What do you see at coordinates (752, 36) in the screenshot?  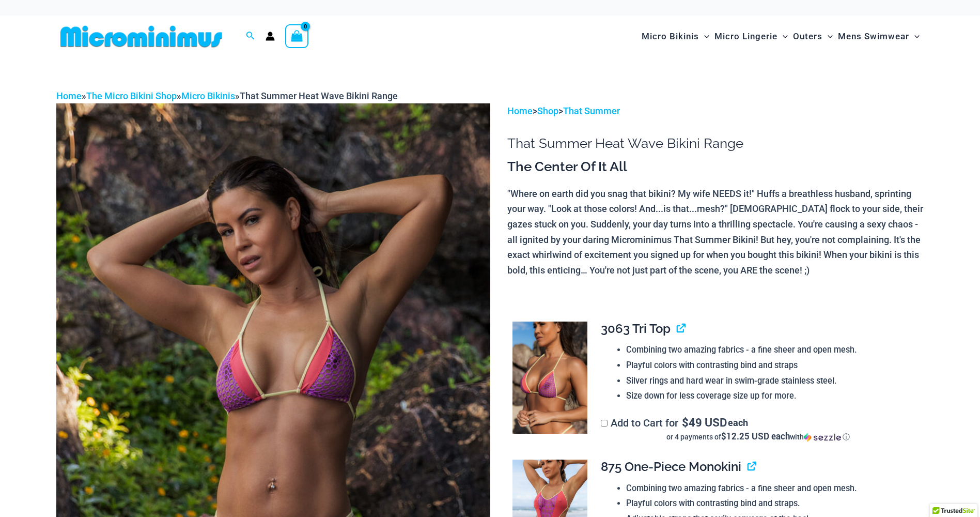 I see `a: Micro LingerieMenu ToggleMenu Toggle` at bounding box center [752, 36].